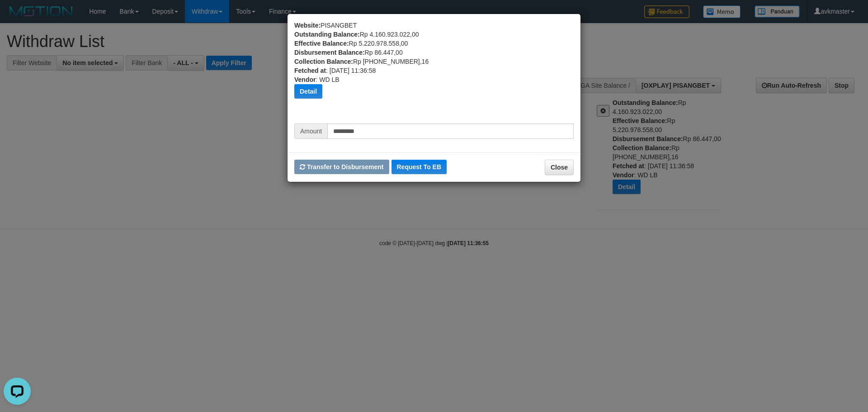 The height and width of the screenshot is (412, 868). What do you see at coordinates (17, 17) in the screenshot?
I see `button: Open LiveChat chat widget` at bounding box center [17, 17].